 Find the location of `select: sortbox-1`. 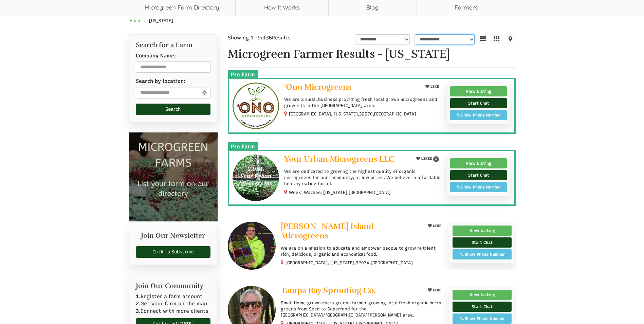

select: sortbox-1 is located at coordinates (445, 39).